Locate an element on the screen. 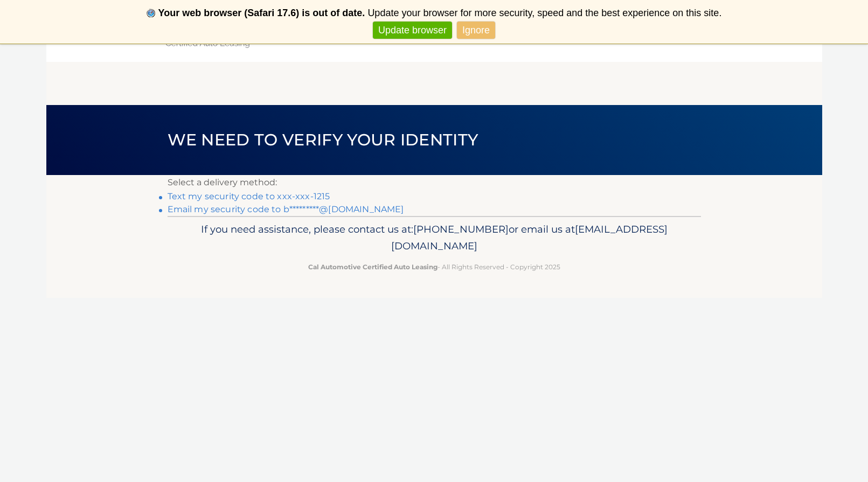 The image size is (868, 482). a: Text my security code to xxx-xxx-1215 is located at coordinates (249, 196).